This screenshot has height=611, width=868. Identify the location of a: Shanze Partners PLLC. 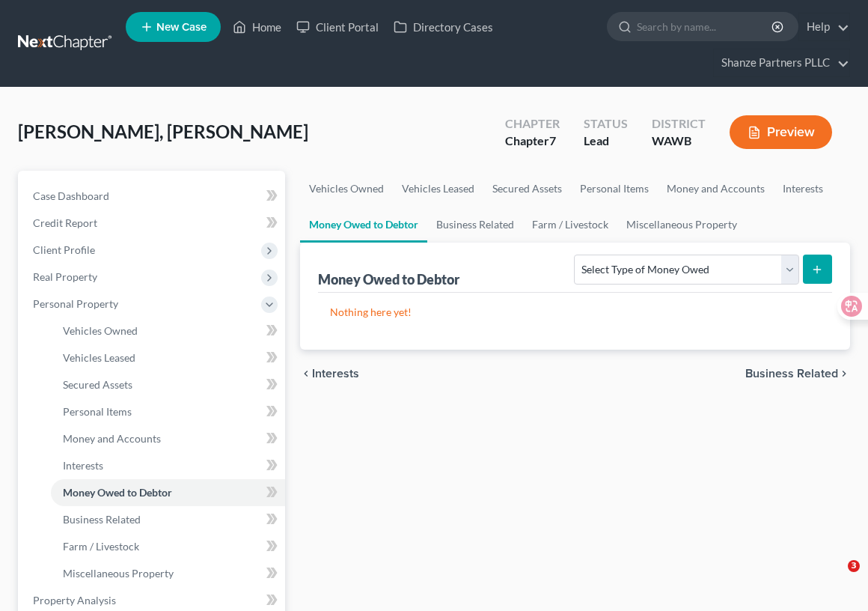
(781, 62).